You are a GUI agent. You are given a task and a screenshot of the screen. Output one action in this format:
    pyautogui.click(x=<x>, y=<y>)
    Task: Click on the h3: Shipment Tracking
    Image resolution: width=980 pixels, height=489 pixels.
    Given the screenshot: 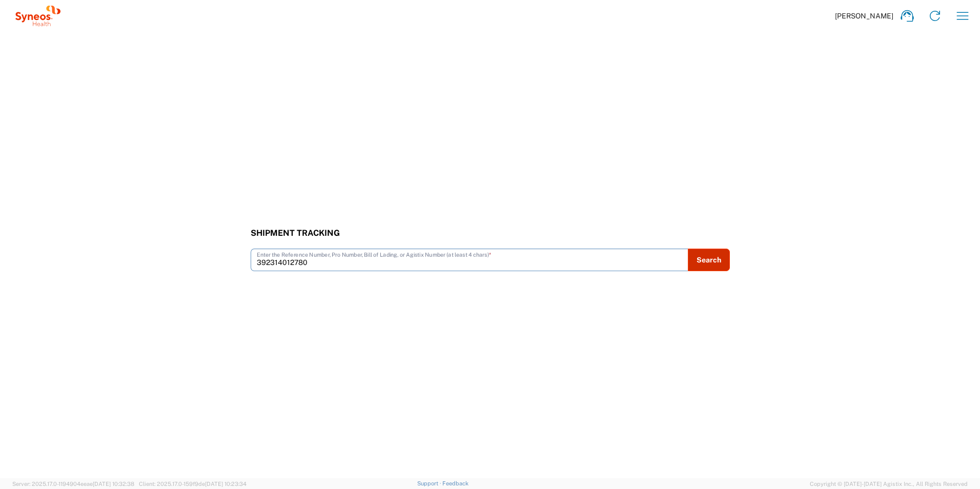 What is the action you would take?
    pyautogui.click(x=490, y=233)
    